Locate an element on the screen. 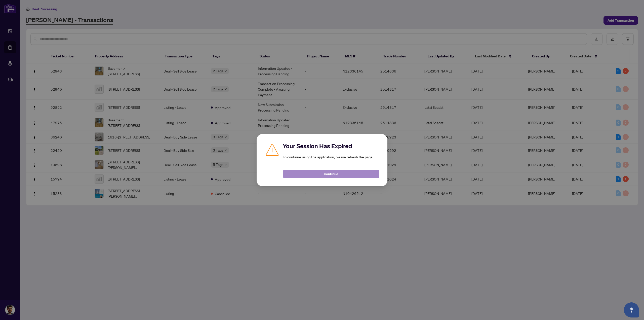 The height and width of the screenshot is (320, 644). h2: Your Session Has Expired is located at coordinates (331, 146).